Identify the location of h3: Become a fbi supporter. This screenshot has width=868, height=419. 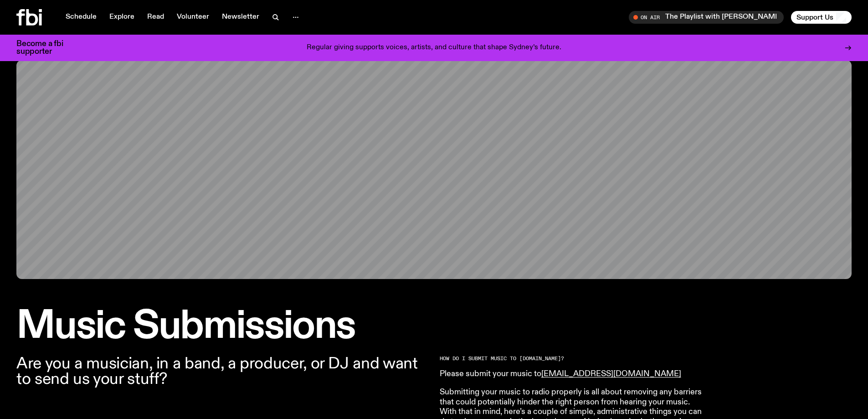
(45, 48).